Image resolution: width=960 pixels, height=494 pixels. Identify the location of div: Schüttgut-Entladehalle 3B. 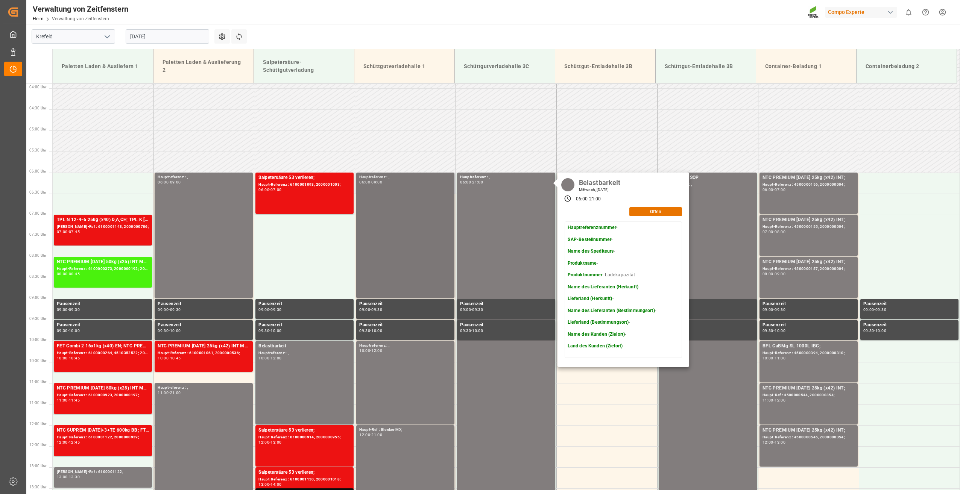
(605, 66).